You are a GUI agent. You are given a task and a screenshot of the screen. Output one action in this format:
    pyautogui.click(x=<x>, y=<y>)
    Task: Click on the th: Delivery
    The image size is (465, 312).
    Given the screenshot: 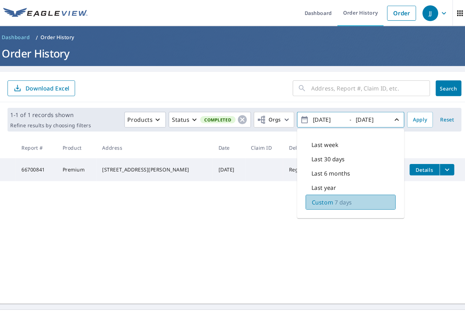 What is the action you would take?
    pyautogui.click(x=296, y=141)
    